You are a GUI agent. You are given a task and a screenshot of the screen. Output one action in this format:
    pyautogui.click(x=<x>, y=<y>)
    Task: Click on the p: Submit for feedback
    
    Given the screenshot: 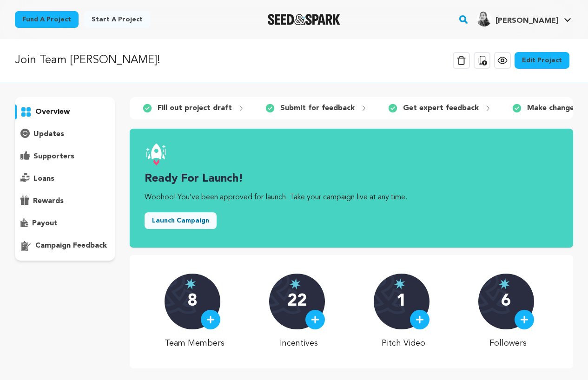 What is the action you would take?
    pyautogui.click(x=317, y=108)
    